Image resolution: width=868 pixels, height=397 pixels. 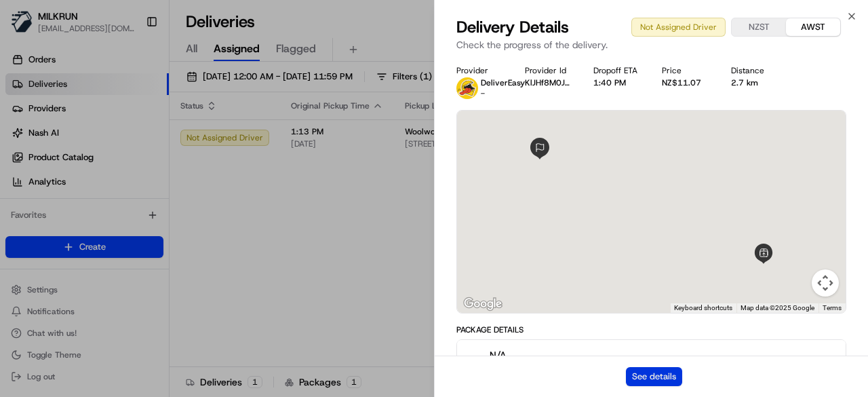 I want to click on div: Provider Id, so click(x=548, y=71).